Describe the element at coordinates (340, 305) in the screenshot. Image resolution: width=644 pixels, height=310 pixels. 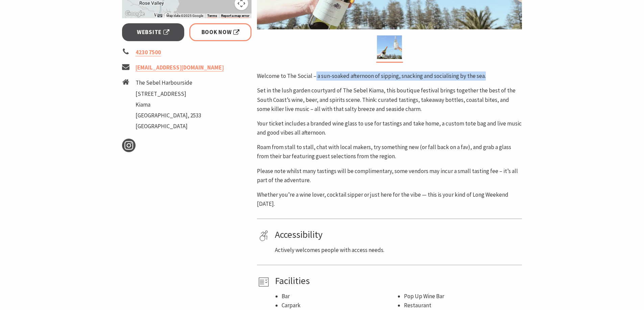
I see `li: Carpark` at that location.